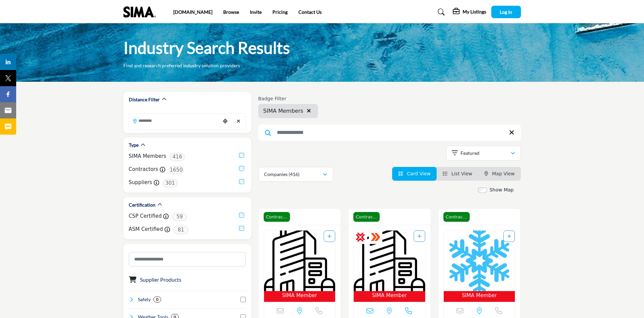 The width and height of the screenshot is (644, 318). What do you see at coordinates (146, 229) in the screenshot?
I see `label: ASM Certified` at bounding box center [146, 229].